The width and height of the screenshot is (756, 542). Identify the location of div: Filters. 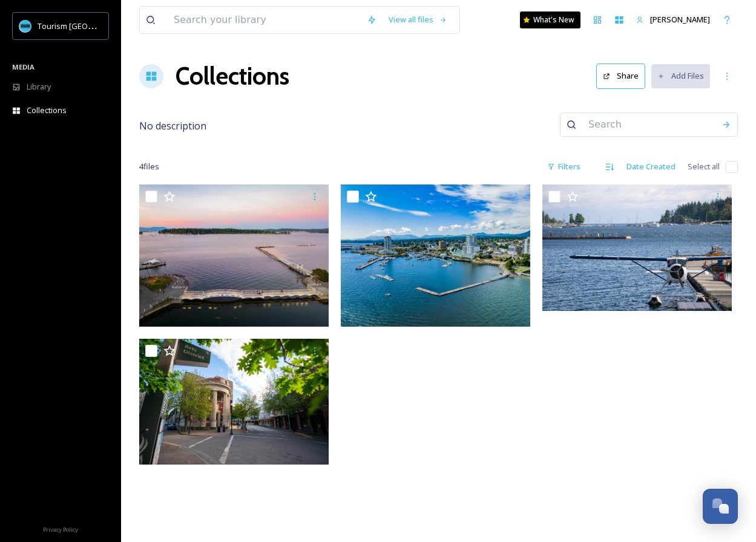
(564, 166).